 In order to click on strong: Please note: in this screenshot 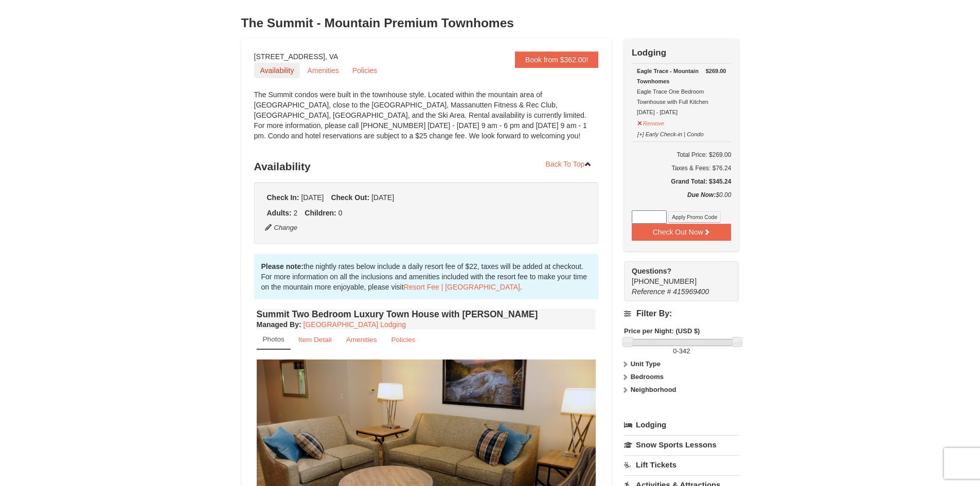, I will do `click(283, 266)`.